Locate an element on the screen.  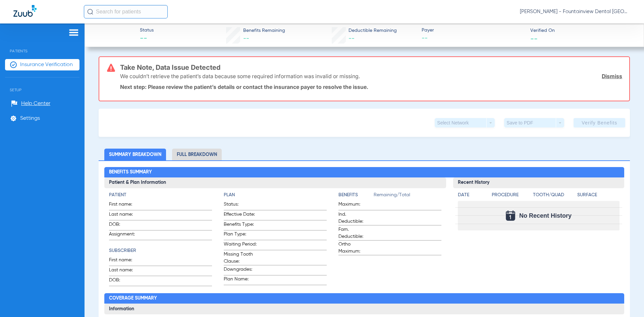
span: Benefits Type: is located at coordinates (240, 226).